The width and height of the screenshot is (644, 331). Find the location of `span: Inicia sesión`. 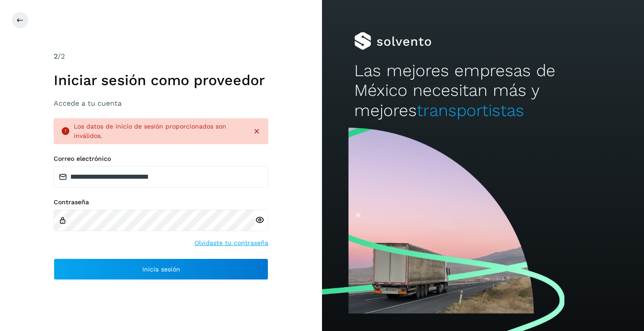

span: Inicia sesión is located at coordinates (161, 269).